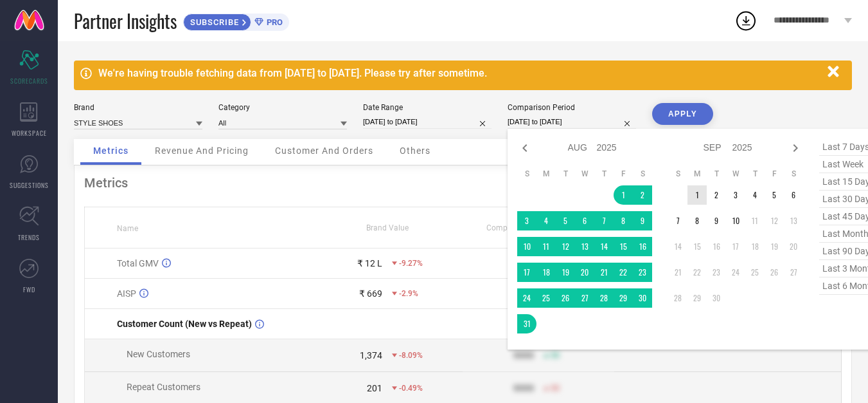 The image size is (868, 403). I want to click on input: Select date range, so click(428, 122).